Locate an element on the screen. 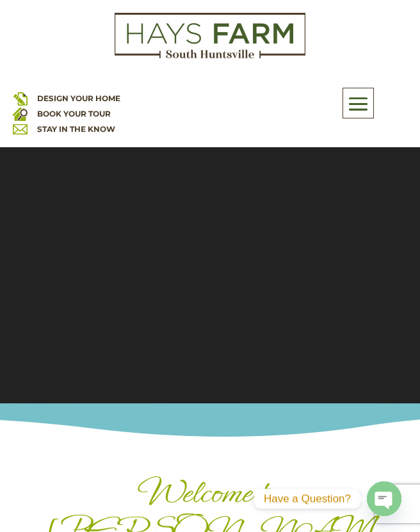 The width and height of the screenshot is (420, 532). a: STAY IN THE KNOW is located at coordinates (76, 129).